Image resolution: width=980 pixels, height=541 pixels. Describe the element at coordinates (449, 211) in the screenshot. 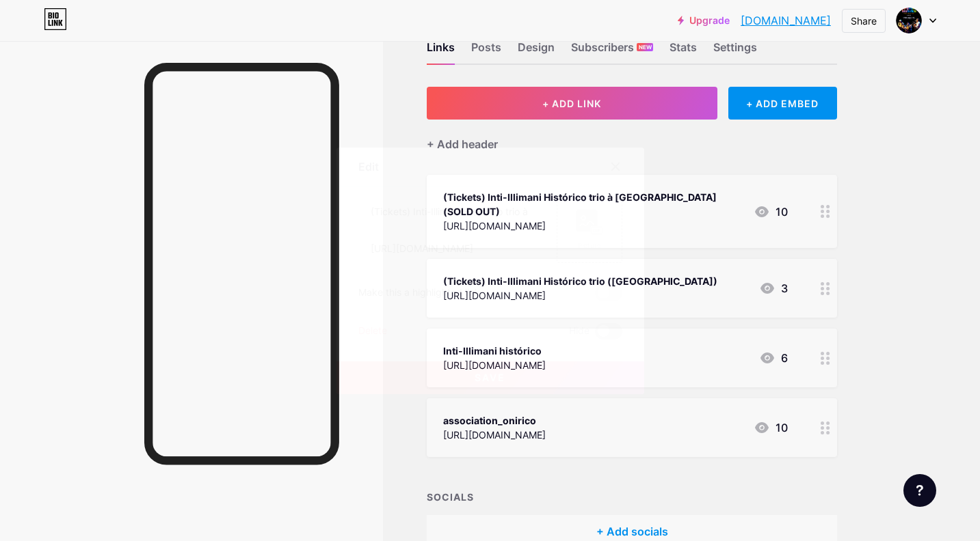

I see `input: Title` at that location.